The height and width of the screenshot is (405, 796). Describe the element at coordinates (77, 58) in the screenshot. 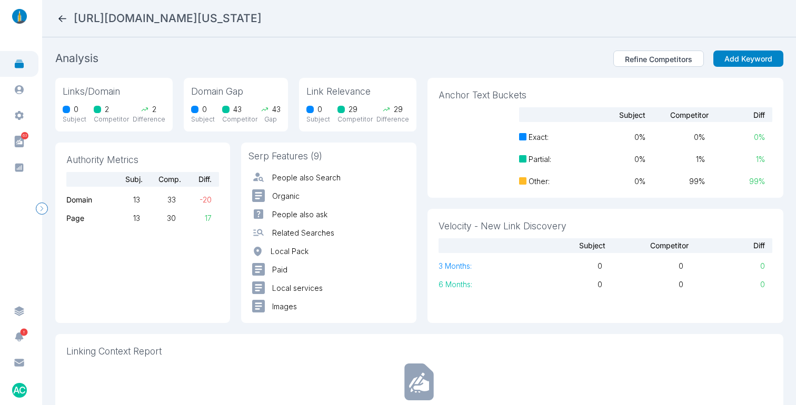

I see `h2: Analysis` at that location.